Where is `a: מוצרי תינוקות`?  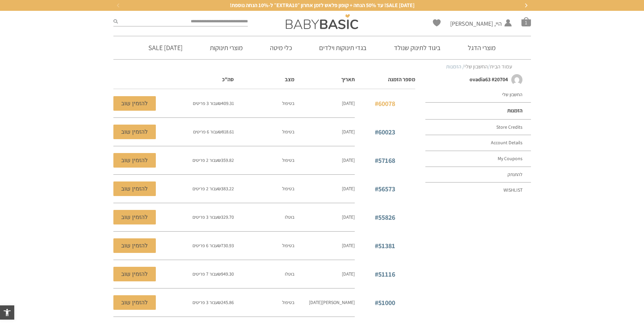 a: מוצרי תינוקות is located at coordinates (226, 48).